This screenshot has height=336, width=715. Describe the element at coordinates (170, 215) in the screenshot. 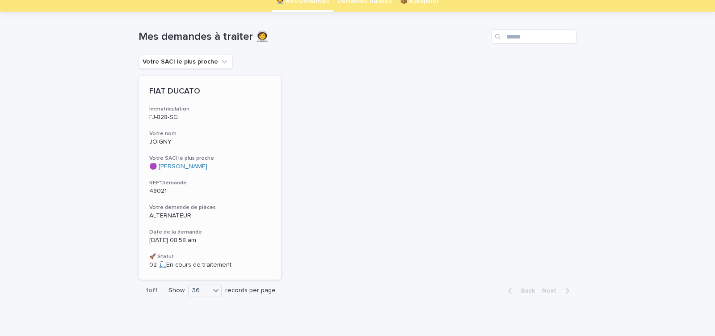

I see `span: ALTERNATEUR` at that location.